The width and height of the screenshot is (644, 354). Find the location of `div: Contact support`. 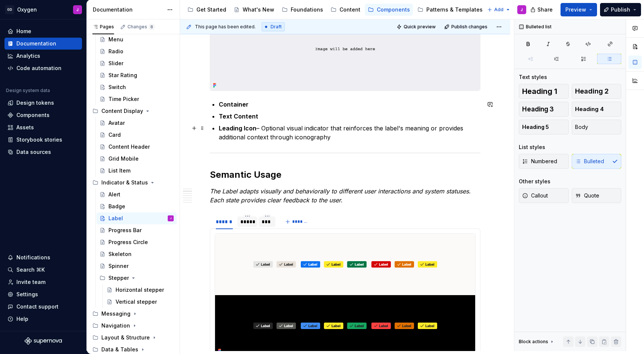

div: Contact support is located at coordinates (37, 306).